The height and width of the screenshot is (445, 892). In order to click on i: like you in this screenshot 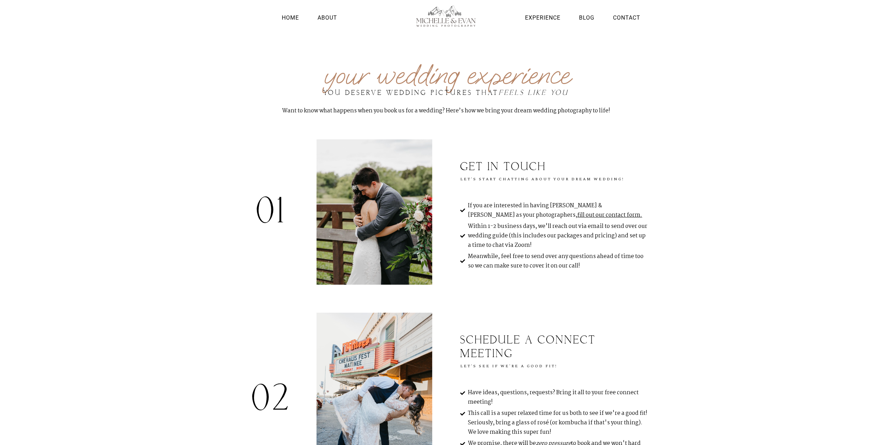, I will do `click(548, 93)`.